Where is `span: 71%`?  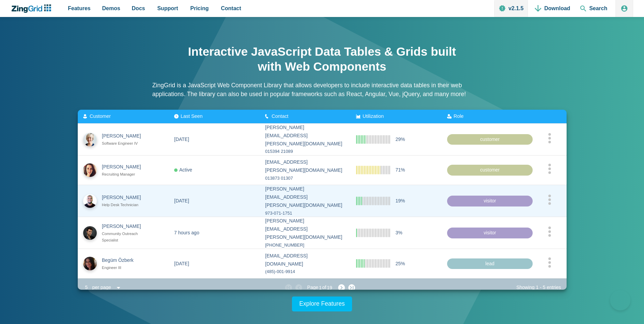 span: 71% is located at coordinates (400, 170).